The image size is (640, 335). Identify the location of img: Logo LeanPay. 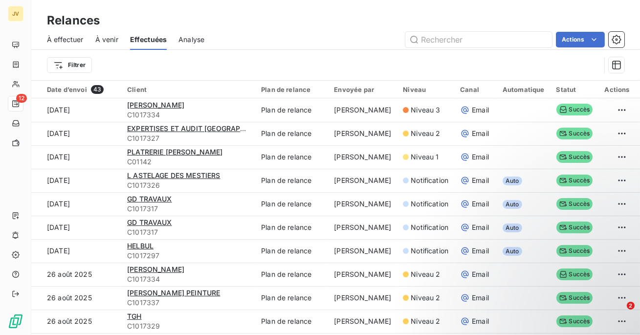
(16, 321).